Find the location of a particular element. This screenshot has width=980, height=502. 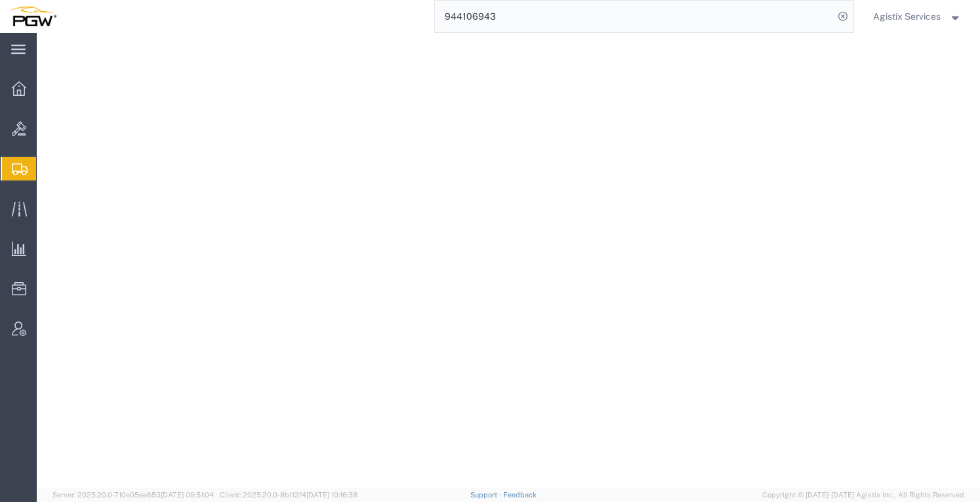

span: Server: 2025.20.0-710e05ee653 is located at coordinates (133, 495).